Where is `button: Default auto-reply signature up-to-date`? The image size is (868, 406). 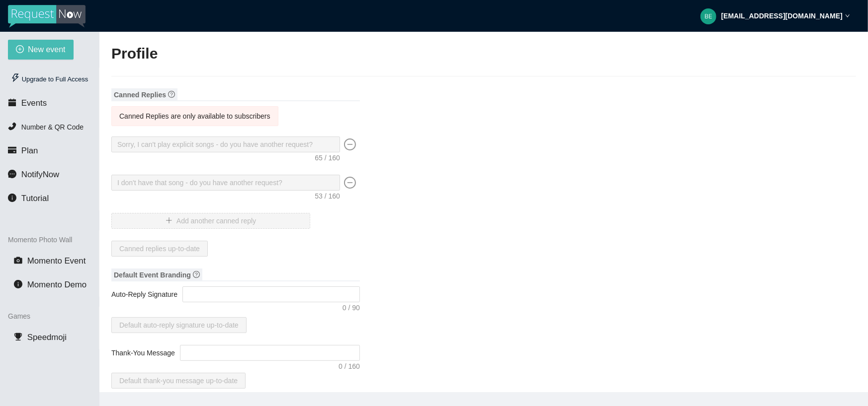 button: Default auto-reply signature up-to-date is located at coordinates (179, 325).